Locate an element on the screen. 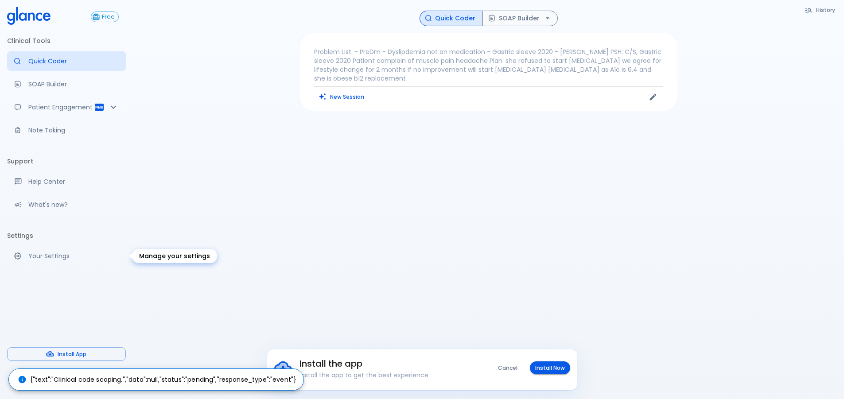 The height and width of the screenshot is (399, 844). button: SOAP Builder is located at coordinates (520, 18).